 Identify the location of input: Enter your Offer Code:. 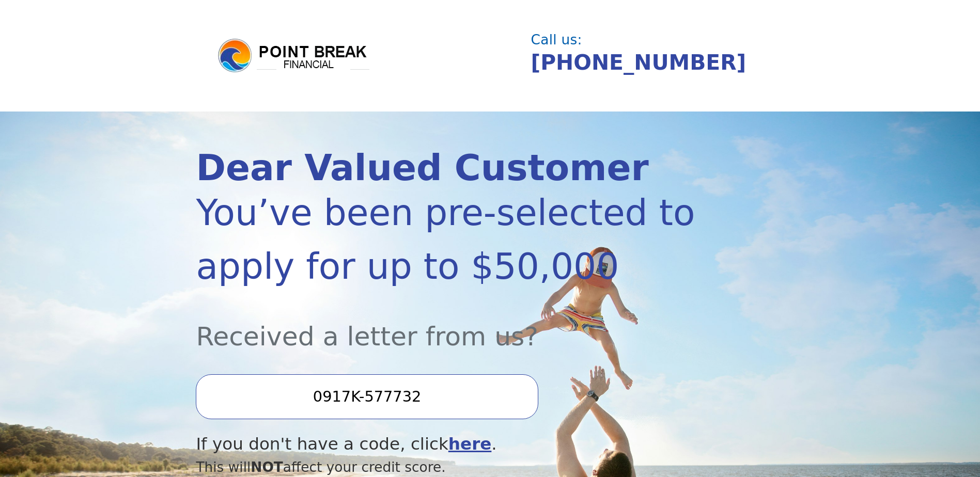
(367, 396).